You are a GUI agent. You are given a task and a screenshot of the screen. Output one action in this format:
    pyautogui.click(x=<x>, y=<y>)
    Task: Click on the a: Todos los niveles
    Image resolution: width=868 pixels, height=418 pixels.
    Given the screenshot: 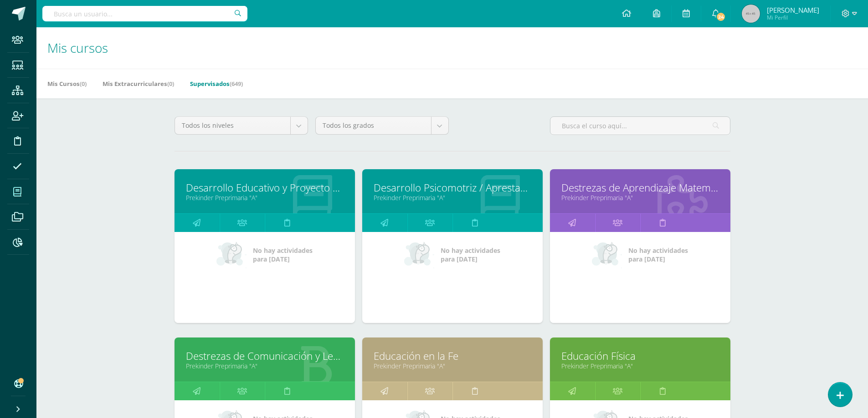 What is the action you would take?
    pyautogui.click(x=241, y=126)
    